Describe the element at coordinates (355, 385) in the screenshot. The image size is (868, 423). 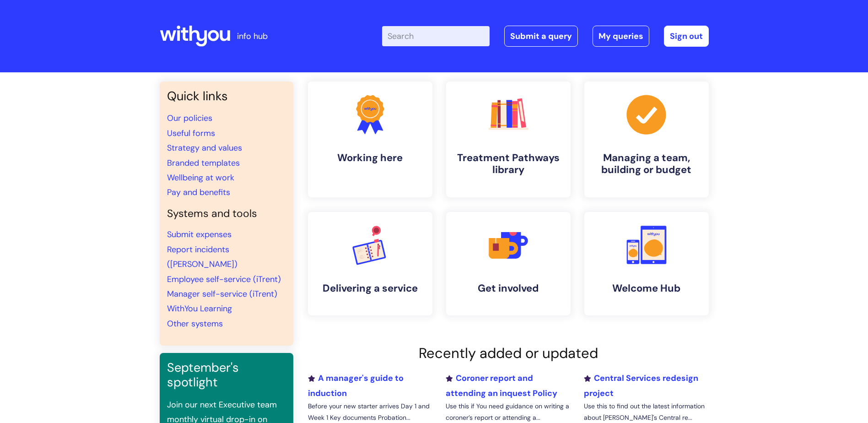
I see `a: A manager's guide to induction` at that location.